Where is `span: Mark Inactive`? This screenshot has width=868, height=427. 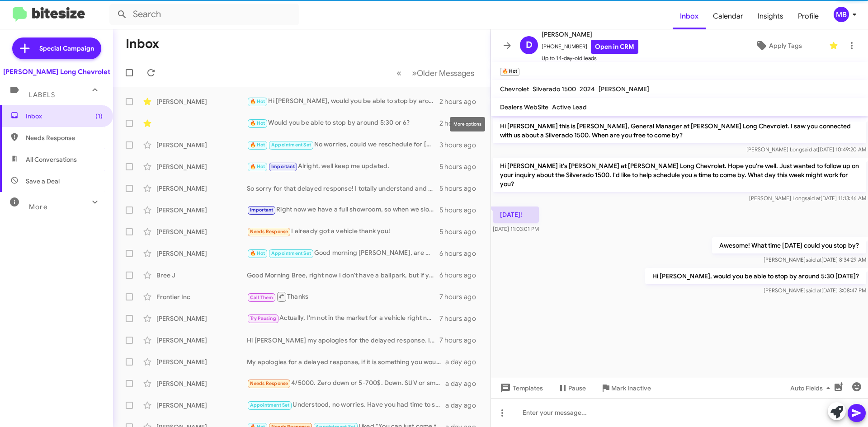 span: Mark Inactive is located at coordinates (631, 388).